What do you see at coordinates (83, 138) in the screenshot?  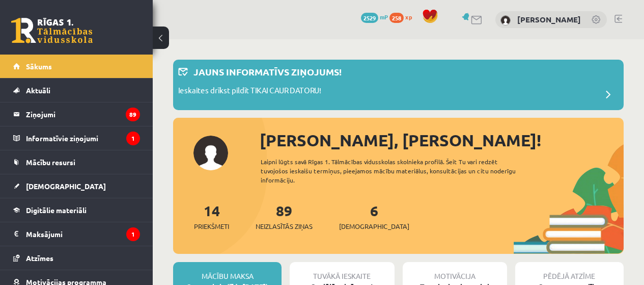 I see `legend: Informatīvie ziņojumi` at bounding box center [83, 138].